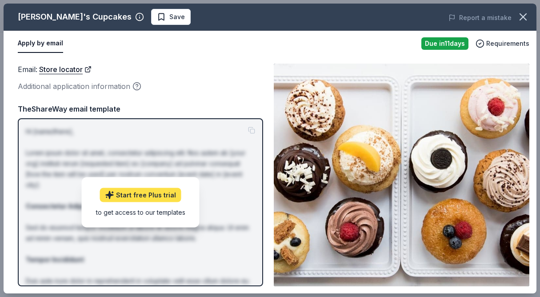 Image resolution: width=540 pixels, height=297 pixels. Describe the element at coordinates (445, 44) in the screenshot. I see `div: Due in 11 days` at that location.